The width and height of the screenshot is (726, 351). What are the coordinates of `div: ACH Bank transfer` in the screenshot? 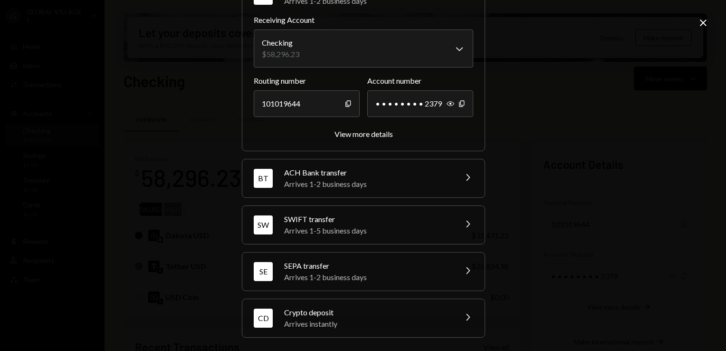 It's located at (367, 172).